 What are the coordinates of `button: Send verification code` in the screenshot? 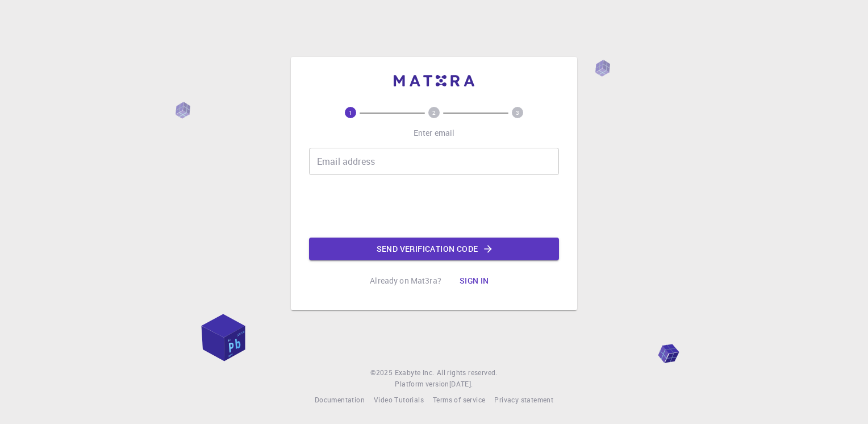 It's located at (434, 248).